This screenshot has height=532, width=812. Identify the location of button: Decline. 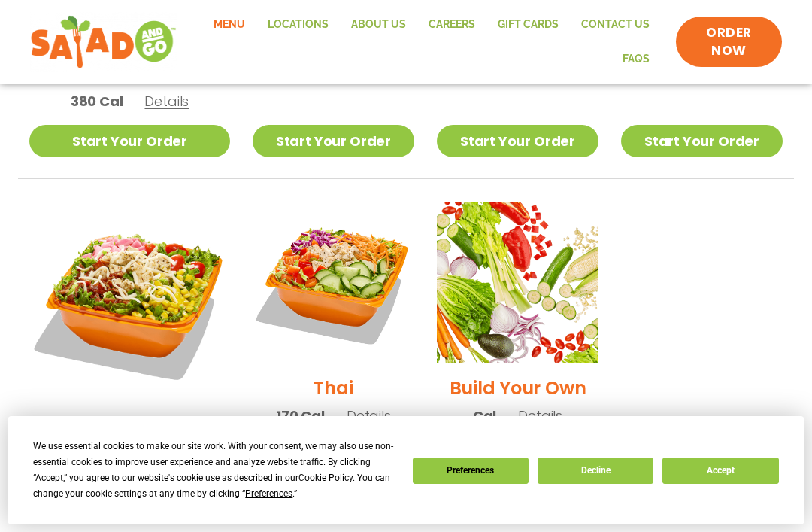
(596, 470).